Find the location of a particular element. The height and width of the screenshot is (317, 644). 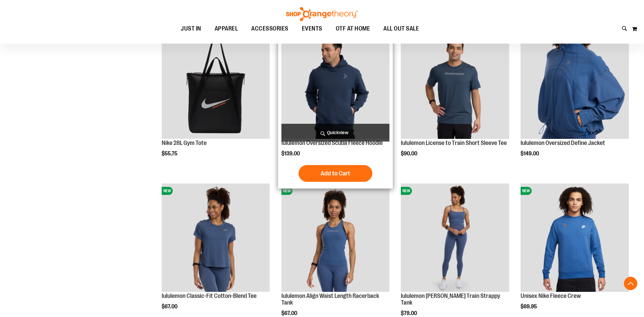

a: lululemon License to Train Short Sleeve TeeNEW is located at coordinates (455, 86).